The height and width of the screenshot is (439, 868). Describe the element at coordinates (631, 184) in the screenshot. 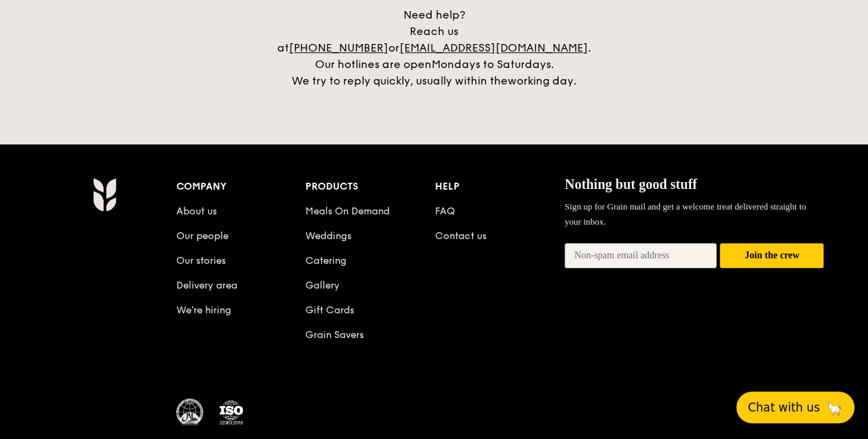

I see `span: Nothing but good stuff` at that location.